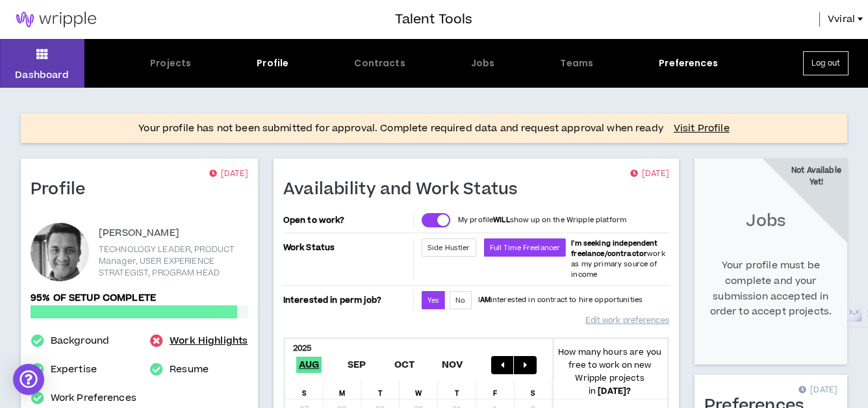 This screenshot has width=868, height=408. I want to click on div: Profile, so click(273, 63).